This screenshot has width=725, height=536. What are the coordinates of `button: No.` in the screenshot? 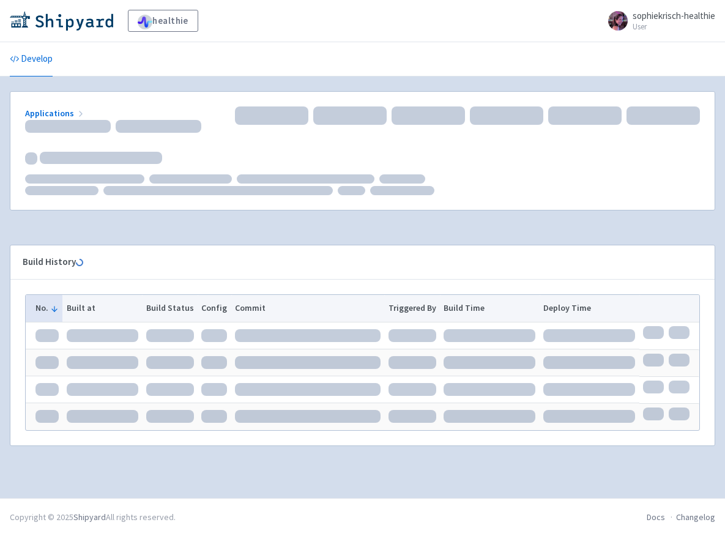 It's located at (47, 308).